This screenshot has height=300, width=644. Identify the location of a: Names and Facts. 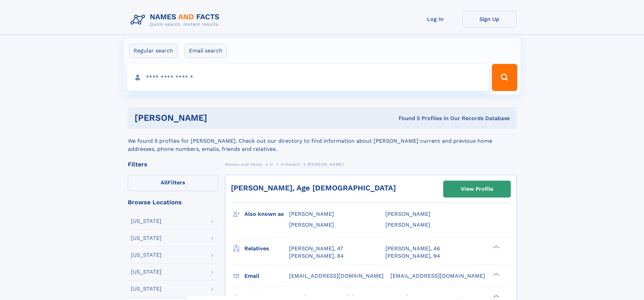
(244, 164).